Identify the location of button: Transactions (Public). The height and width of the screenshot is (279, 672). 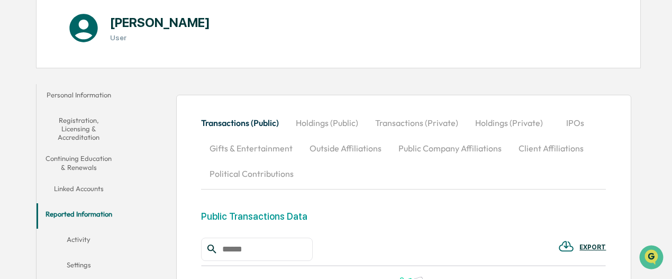
(244, 123).